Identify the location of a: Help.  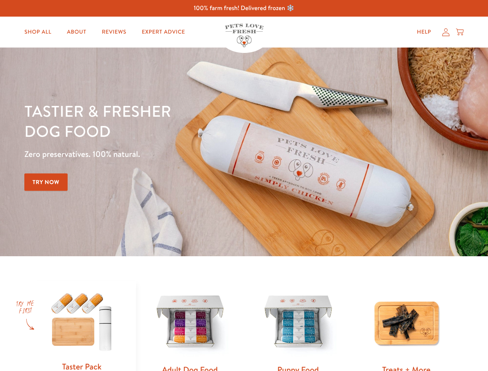
(423, 32).